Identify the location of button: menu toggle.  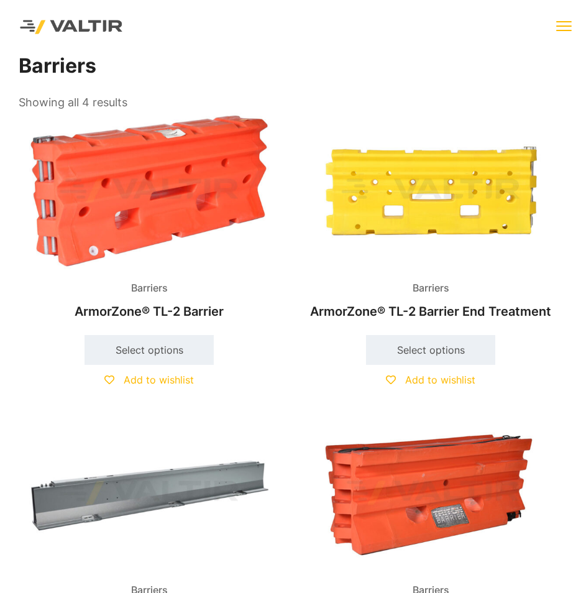
(563, 26).